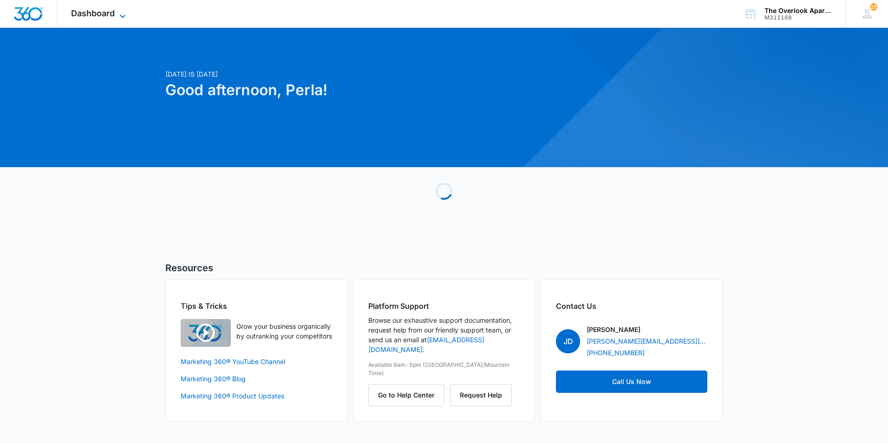 This screenshot has height=443, width=888. Describe the element at coordinates (206, 333) in the screenshot. I see `img: Quick Overview Video` at that location.